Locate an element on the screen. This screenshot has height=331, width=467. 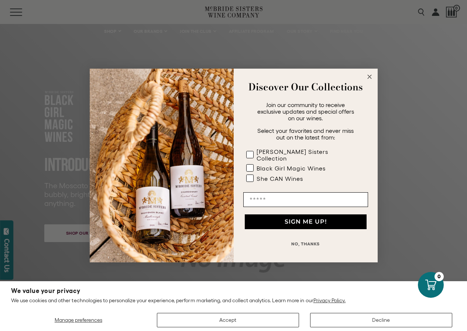
div: Black Girl Magic Wines is located at coordinates (291, 168).